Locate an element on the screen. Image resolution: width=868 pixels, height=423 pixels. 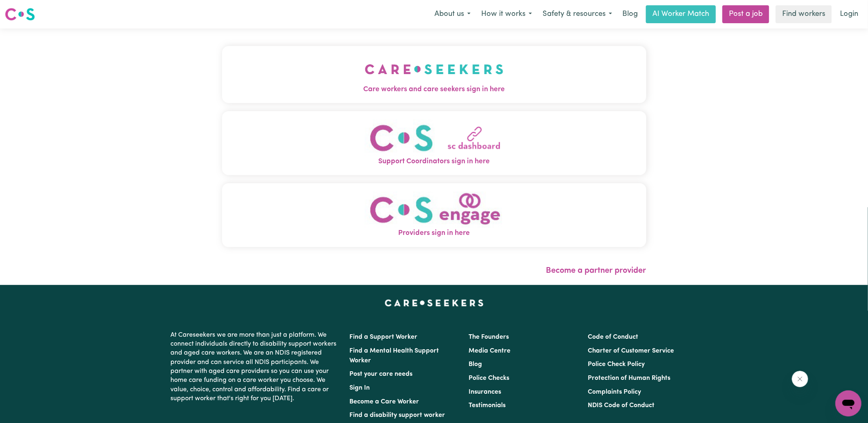
button: Providers sign in here is located at coordinates (434, 215).